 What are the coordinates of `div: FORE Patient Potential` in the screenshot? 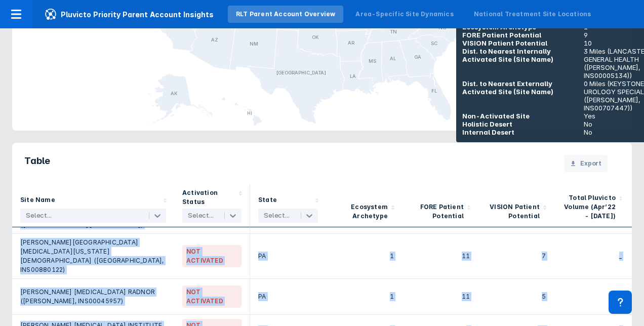 It's located at (437, 212).